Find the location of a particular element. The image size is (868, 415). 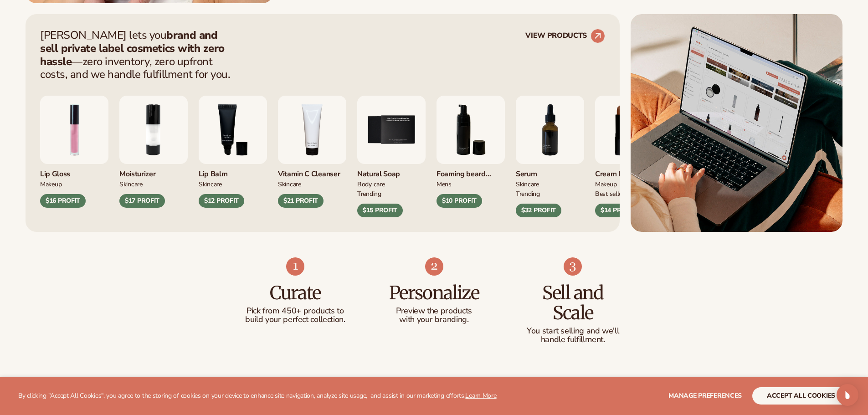

a: VIEW PRODUCTS is located at coordinates (565, 36).